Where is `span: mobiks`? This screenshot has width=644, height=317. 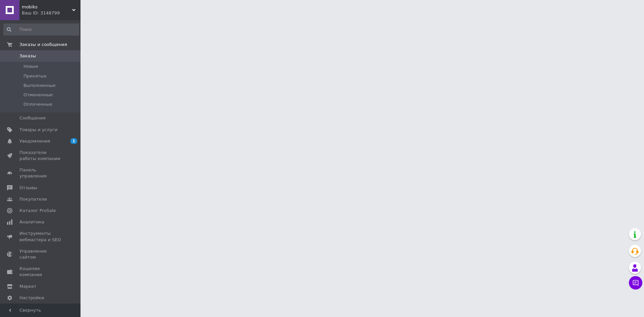
span: mobiks is located at coordinates (47, 7).